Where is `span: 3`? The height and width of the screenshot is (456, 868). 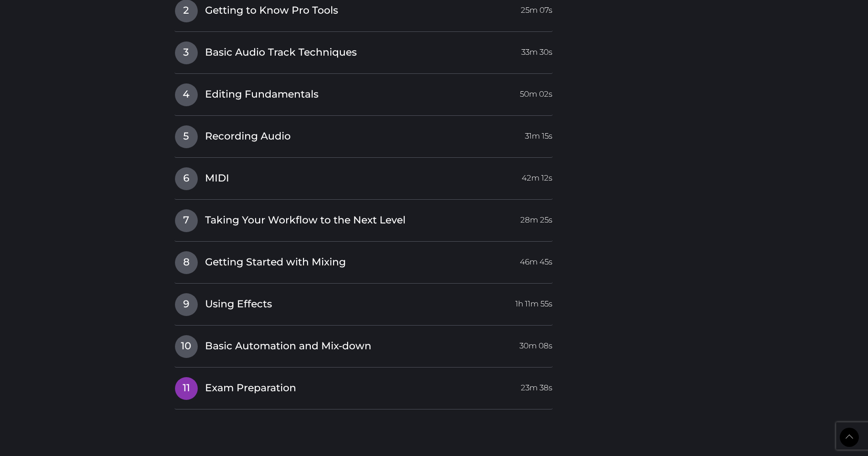 span: 3 is located at coordinates (187, 53).